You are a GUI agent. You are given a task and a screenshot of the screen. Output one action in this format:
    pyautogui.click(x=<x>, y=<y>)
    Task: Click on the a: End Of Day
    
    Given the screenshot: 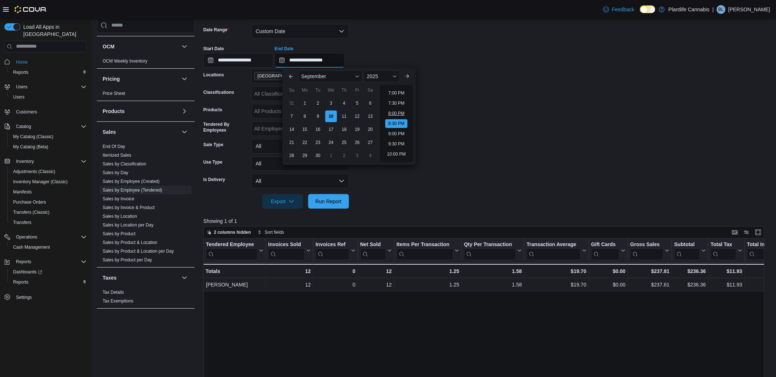 What is the action you would take?
    pyautogui.click(x=114, y=147)
    